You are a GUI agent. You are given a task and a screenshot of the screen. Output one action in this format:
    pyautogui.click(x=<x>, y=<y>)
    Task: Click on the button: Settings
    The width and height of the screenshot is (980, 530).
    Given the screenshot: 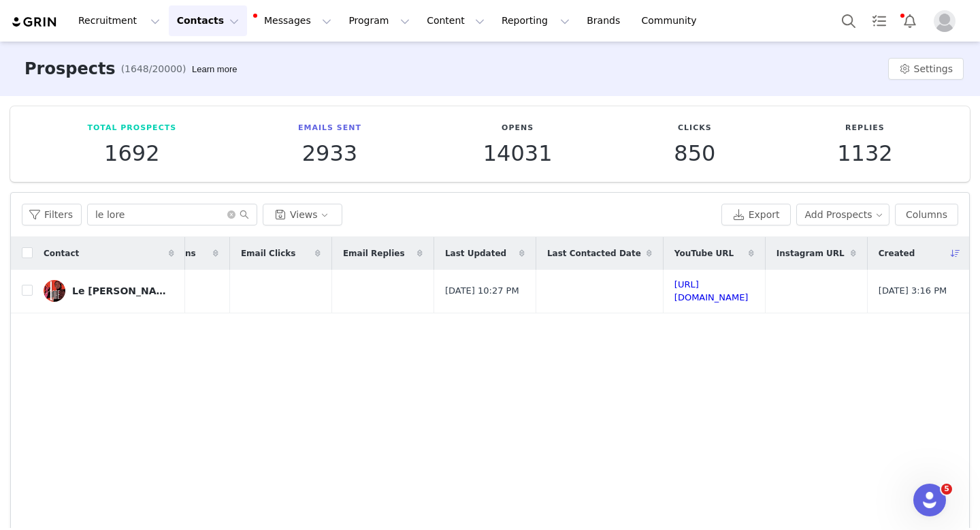 What is the action you would take?
    pyautogui.click(x=926, y=69)
    